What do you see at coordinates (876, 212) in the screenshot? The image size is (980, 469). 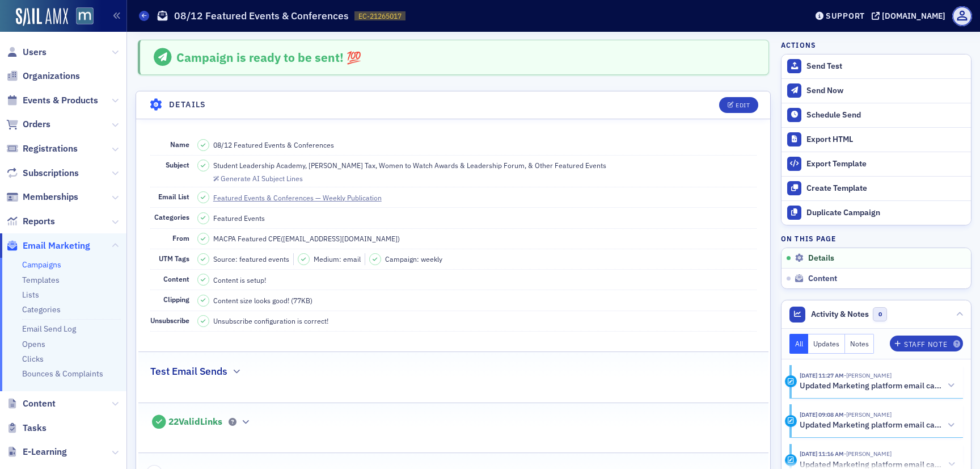 I see `button: Duplicate Campaign` at bounding box center [876, 212].